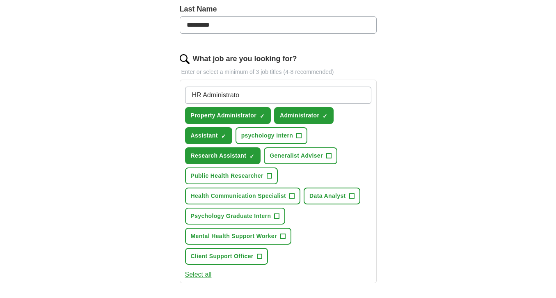  What do you see at coordinates (198, 274) in the screenshot?
I see `button: Select all` at bounding box center [198, 274].